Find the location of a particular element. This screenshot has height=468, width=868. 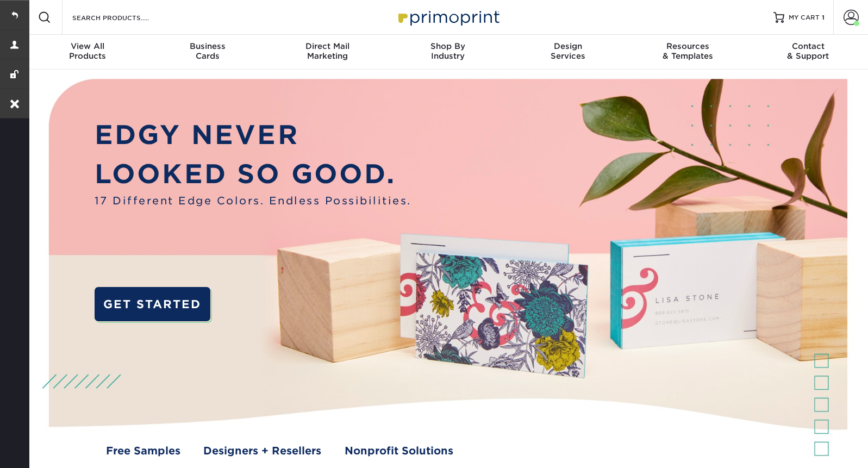

span: MY CART is located at coordinates (804, 17).